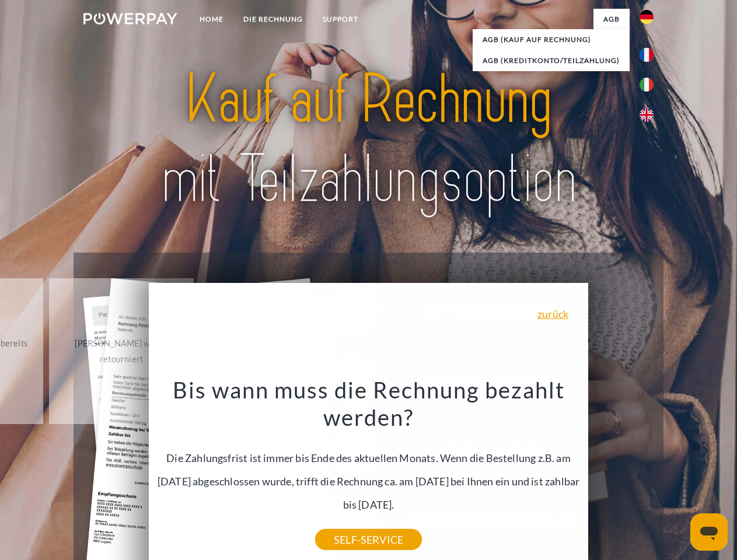 The height and width of the screenshot is (560, 737). Describe the element at coordinates (551, 40) in the screenshot. I see `a: AGB (Kauf auf Rechnung)` at that location.